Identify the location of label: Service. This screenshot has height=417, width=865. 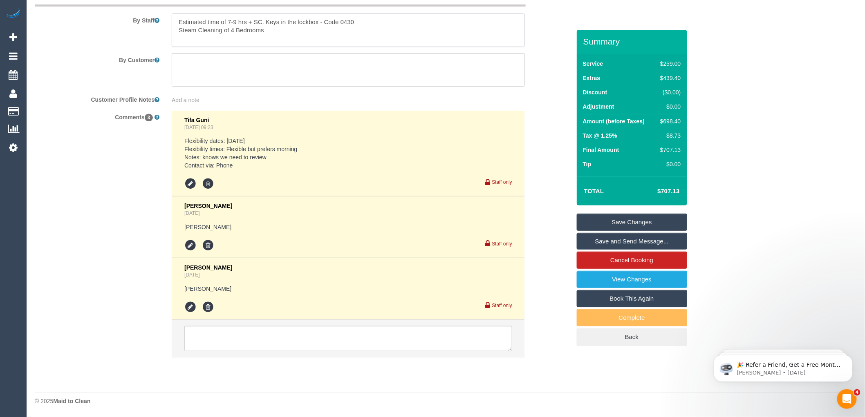
(593, 64).